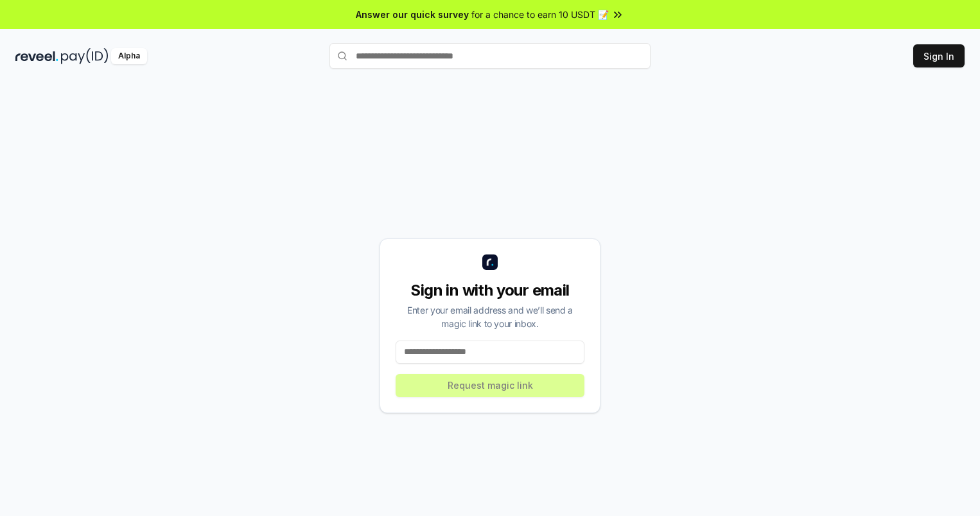 This screenshot has height=516, width=980. Describe the element at coordinates (939, 56) in the screenshot. I see `button: Sign In` at that location.